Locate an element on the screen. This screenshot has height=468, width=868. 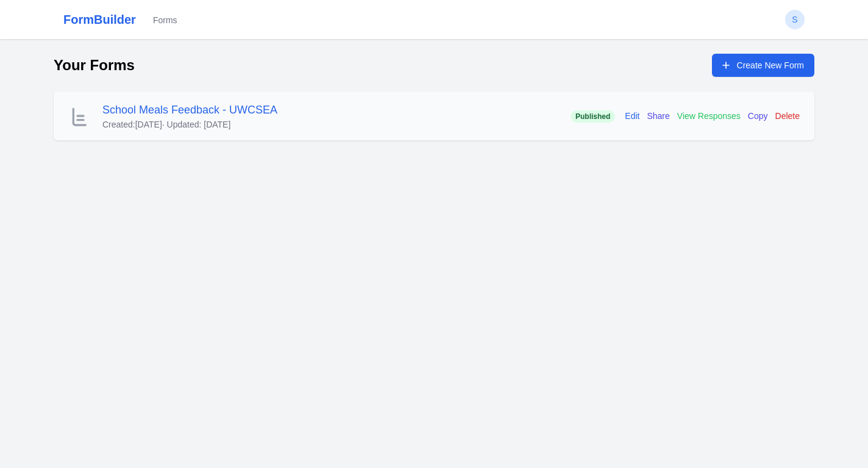
button: Delete is located at coordinates (788, 116).